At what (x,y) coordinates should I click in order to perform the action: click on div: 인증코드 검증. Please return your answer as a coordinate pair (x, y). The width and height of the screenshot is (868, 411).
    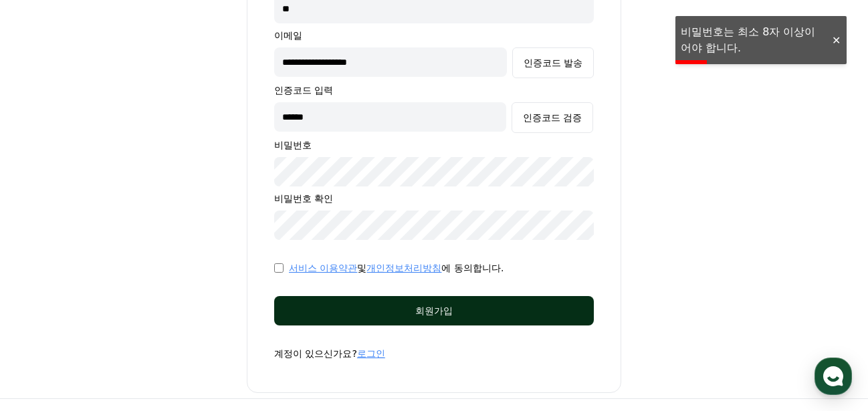
    Looking at the image, I should click on (552, 118).